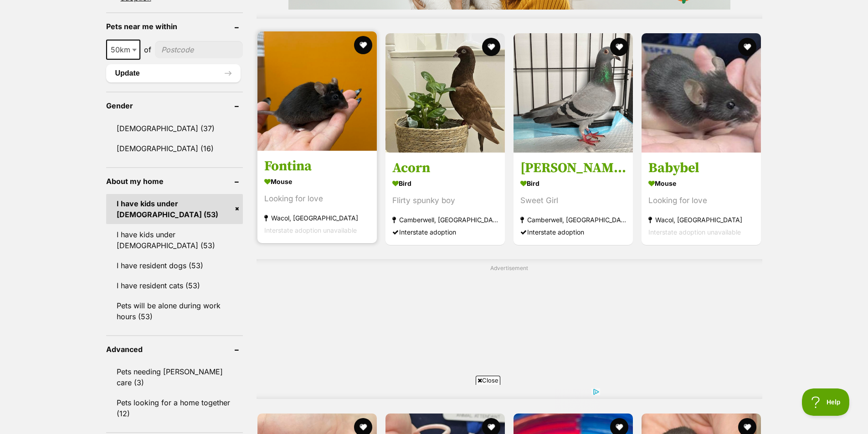  What do you see at coordinates (174, 26) in the screenshot?
I see `header: Pets near me within` at bounding box center [174, 26].